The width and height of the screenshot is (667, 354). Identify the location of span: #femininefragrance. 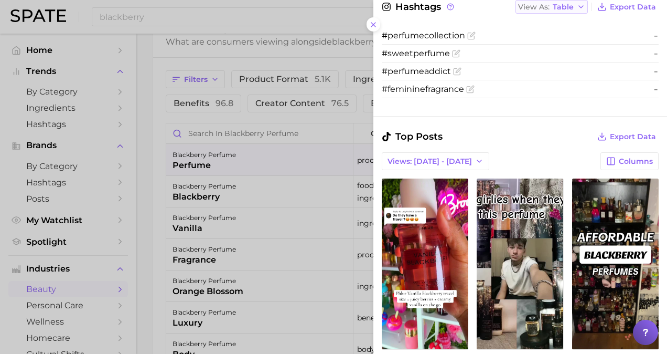
(423, 89).